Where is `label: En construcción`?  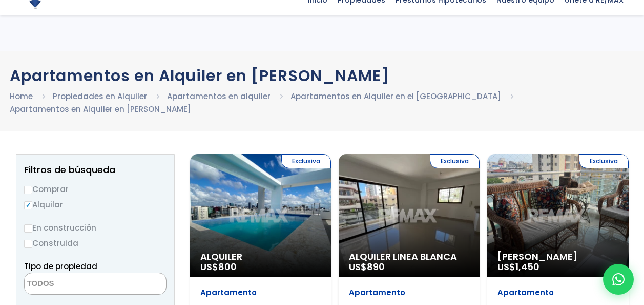
label: En construcción is located at coordinates (95, 228).